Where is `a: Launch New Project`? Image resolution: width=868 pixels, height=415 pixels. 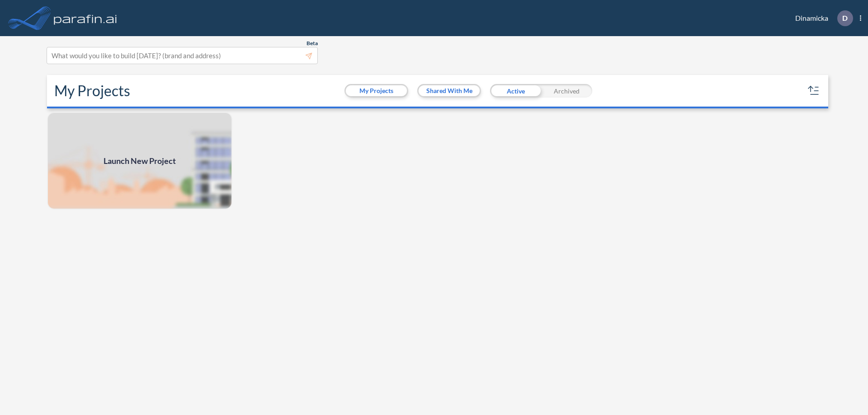
a: Launch New Project is located at coordinates (139, 161).